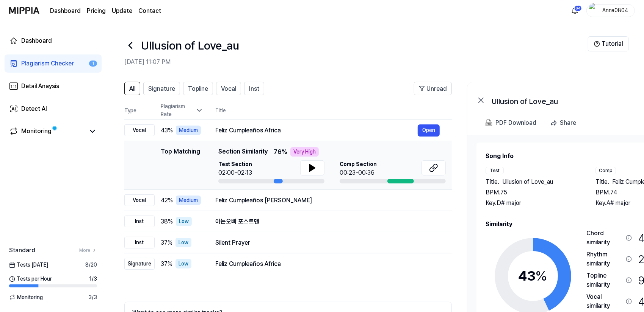 This screenshot has height=312, width=644. I want to click on div: 64, so click(578, 8).